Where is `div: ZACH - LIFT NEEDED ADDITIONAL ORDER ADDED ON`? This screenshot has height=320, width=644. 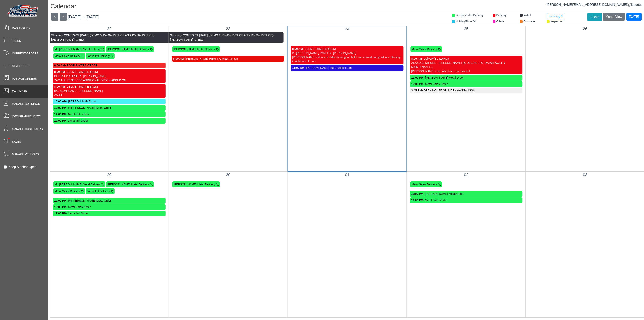
div: ZACH - LIFT NEEDED ADDITIONAL ORDER ADDED ON is located at coordinates (109, 80).